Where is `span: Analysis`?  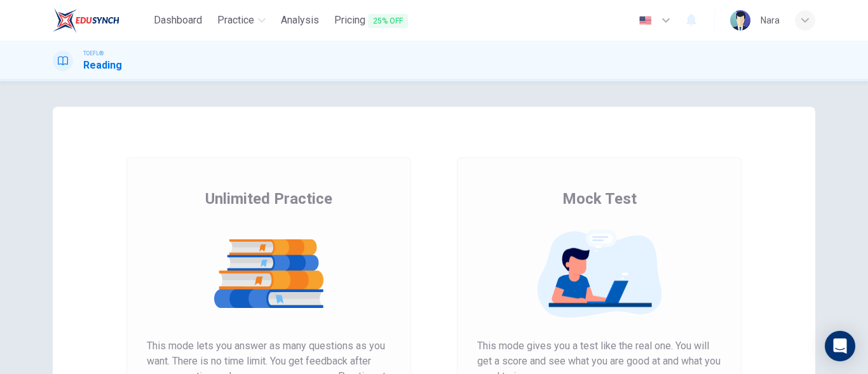 span: Analysis is located at coordinates (300, 20).